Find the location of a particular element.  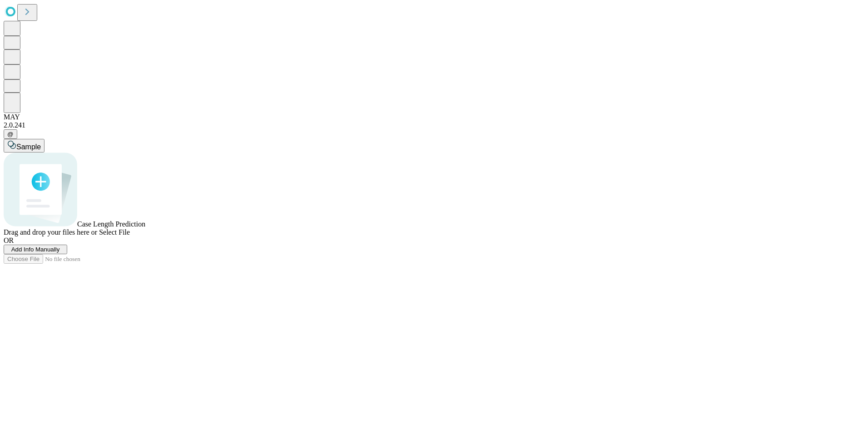

div: 2.0.241 is located at coordinates (434, 125).